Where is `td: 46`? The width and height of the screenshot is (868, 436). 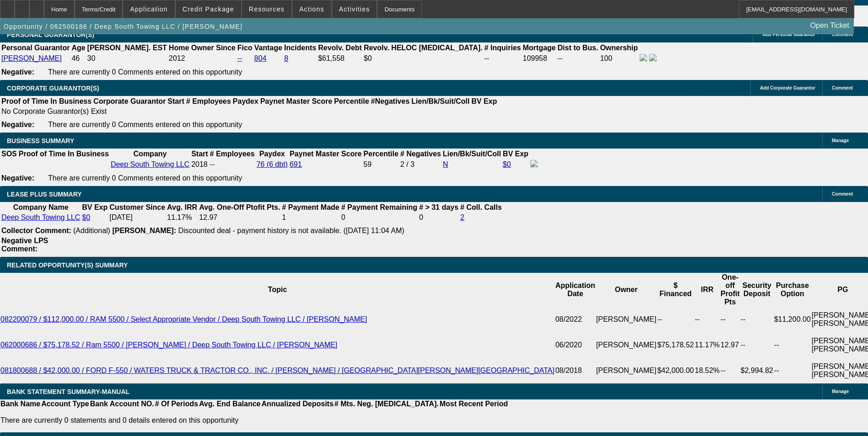 td: 46 is located at coordinates (78, 59).